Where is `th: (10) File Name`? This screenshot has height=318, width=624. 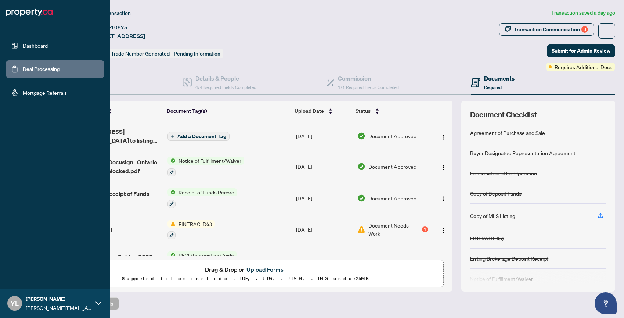 th: (10) File Name is located at coordinates (114, 111).